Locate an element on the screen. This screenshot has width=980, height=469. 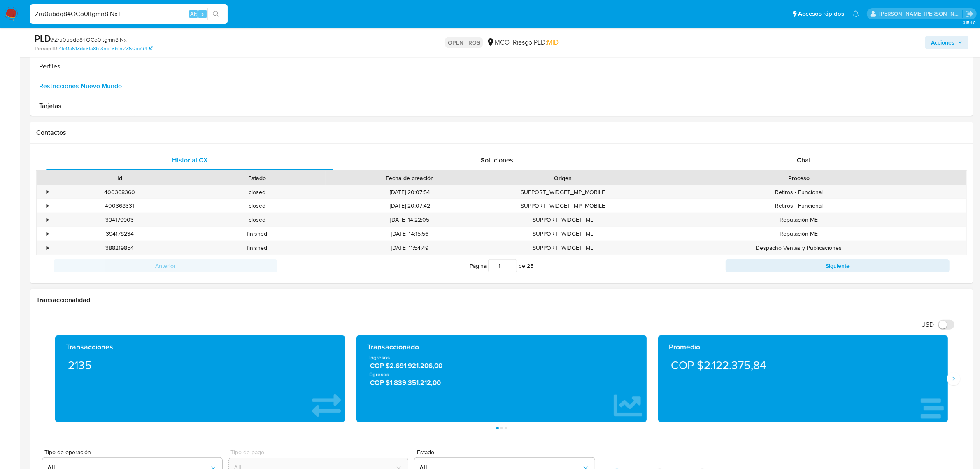
h1: Contactos is located at coordinates (502, 133).